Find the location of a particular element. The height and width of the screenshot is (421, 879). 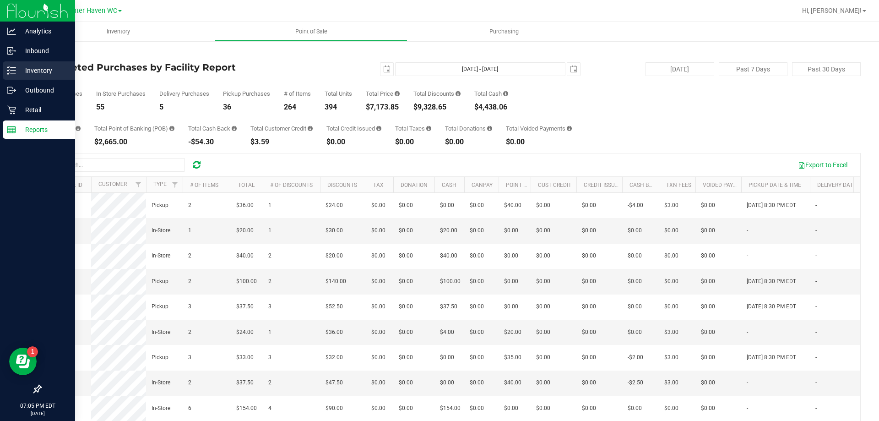

a: Pickup Date & Time is located at coordinates (775, 185).